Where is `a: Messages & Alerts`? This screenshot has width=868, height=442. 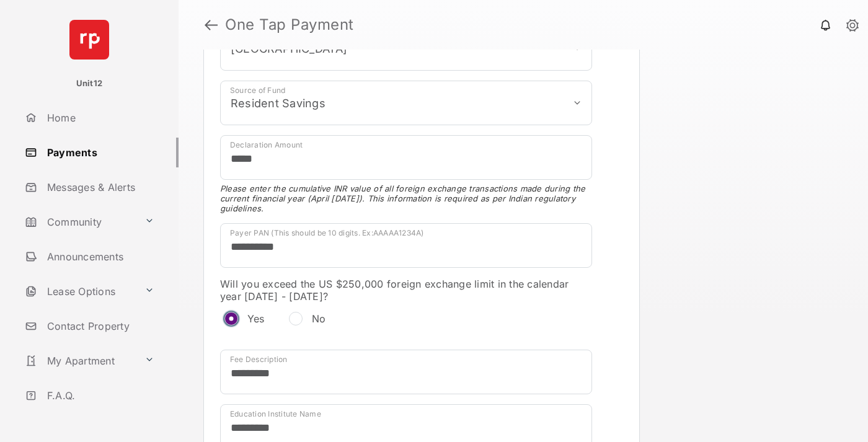
a: Messages & Alerts is located at coordinates (99, 187).